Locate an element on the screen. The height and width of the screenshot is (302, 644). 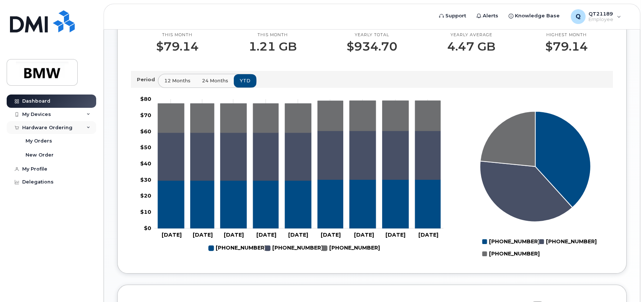
span: Alerts is located at coordinates (491, 16).